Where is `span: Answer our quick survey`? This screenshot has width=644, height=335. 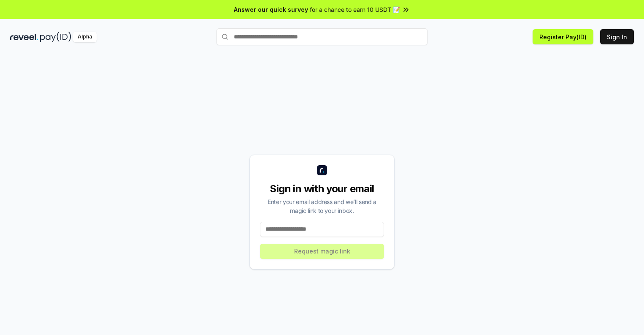
span: Answer our quick survey is located at coordinates (271, 10).